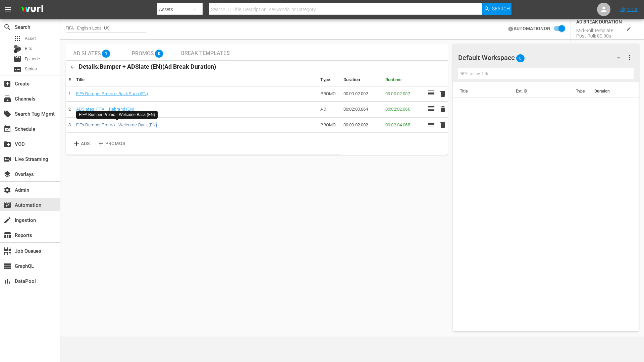 The width and height of the screenshot is (644, 362). I want to click on button: Ad Slates 1, so click(94, 52).